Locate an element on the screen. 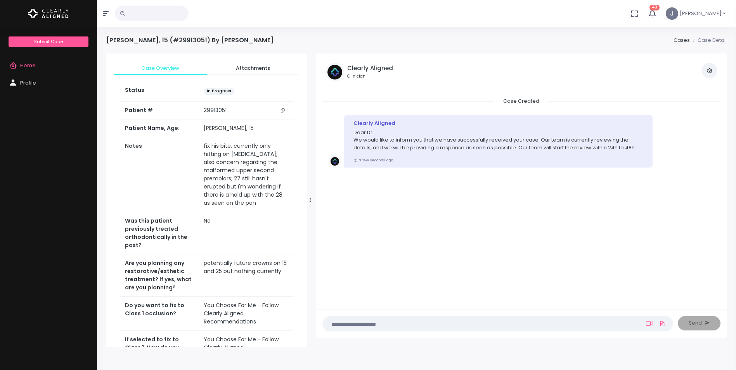 This screenshot has width=736, height=370. td: potentially future crowns on 15 and 25 but nothing currently is located at coordinates (246, 276).